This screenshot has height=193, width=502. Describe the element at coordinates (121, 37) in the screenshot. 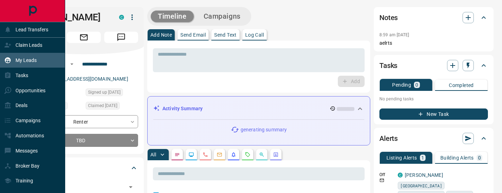

I see `span: Message` at that location.